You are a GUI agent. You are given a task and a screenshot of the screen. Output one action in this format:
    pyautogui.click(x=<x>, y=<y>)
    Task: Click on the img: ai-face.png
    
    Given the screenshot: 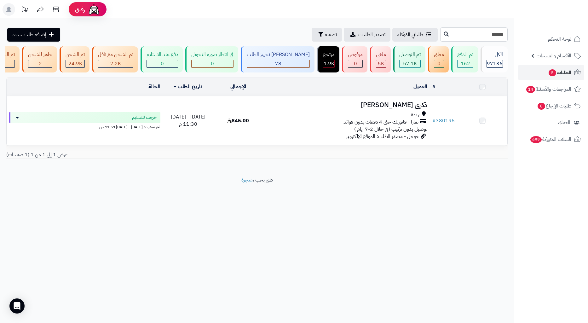 What is the action you would take?
    pyautogui.click(x=94, y=9)
    